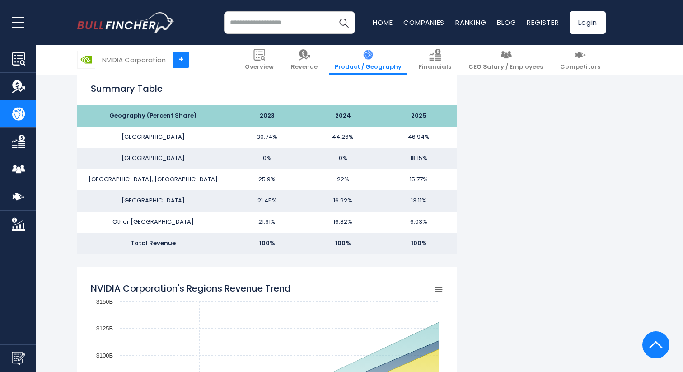 This screenshot has width=683, height=372. Describe the element at coordinates (267, 179) in the screenshot. I see `td: 25.9%` at that location.